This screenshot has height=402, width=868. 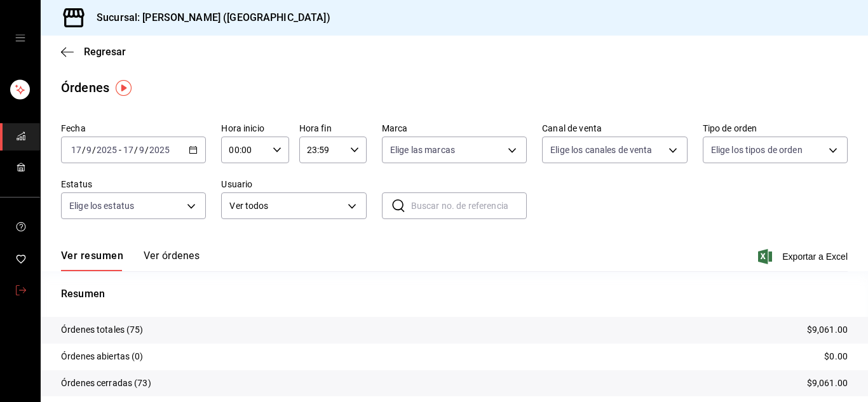 What do you see at coordinates (775, 128) in the screenshot?
I see `label: Tipo de orden` at bounding box center [775, 128].